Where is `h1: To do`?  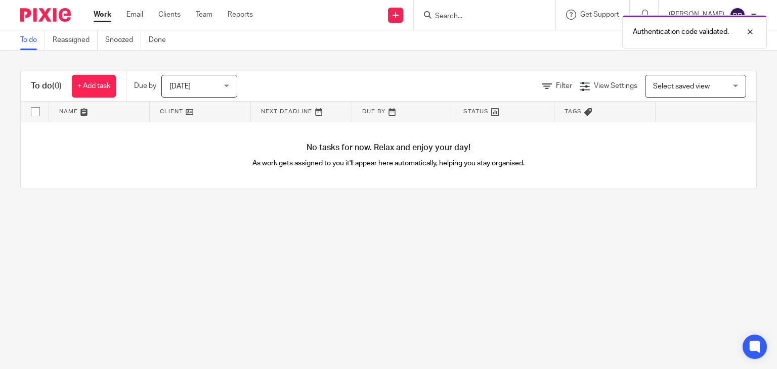 h1: To do is located at coordinates (46, 86).